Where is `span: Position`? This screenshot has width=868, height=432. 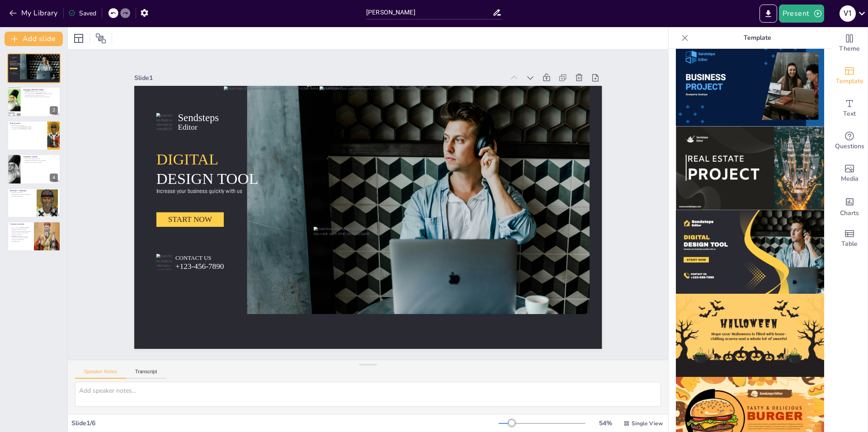 span: Position is located at coordinates (101, 39).